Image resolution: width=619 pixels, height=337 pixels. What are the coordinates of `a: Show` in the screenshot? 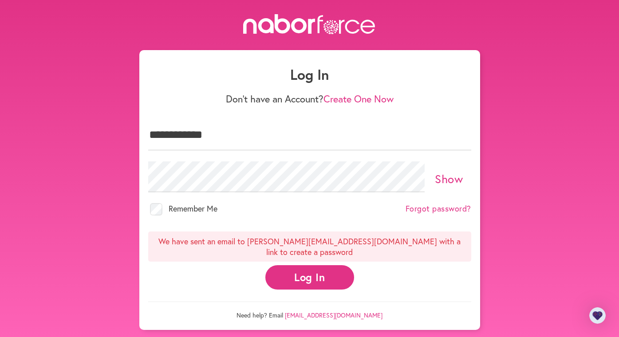 It's located at (448, 179).